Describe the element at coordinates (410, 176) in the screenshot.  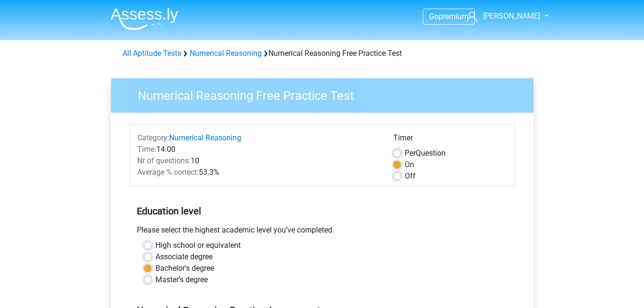
I see `label: Off` at that location.